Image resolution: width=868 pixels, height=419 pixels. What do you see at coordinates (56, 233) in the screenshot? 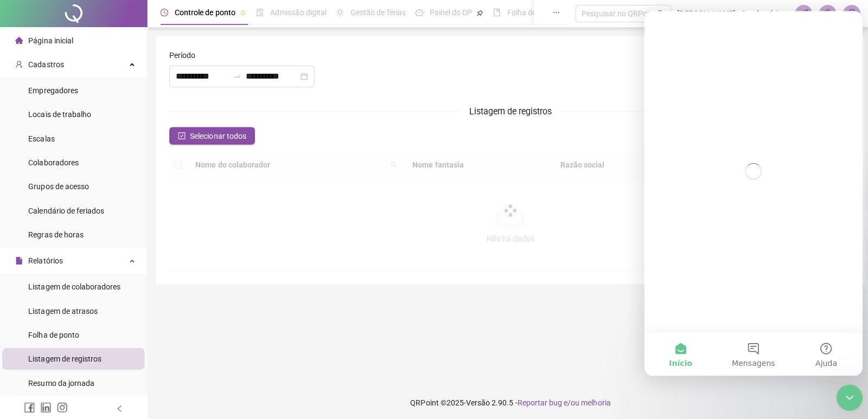
I see `span: Regras de horas` at bounding box center [56, 233].